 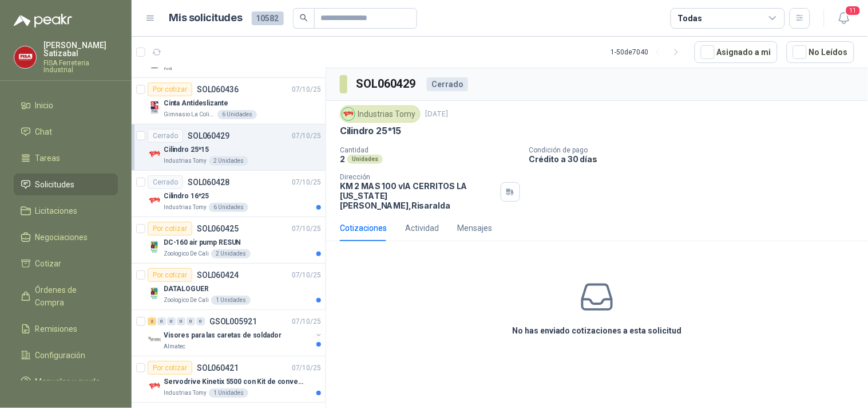 I want to click on p: SOL060421, so click(x=217, y=368).